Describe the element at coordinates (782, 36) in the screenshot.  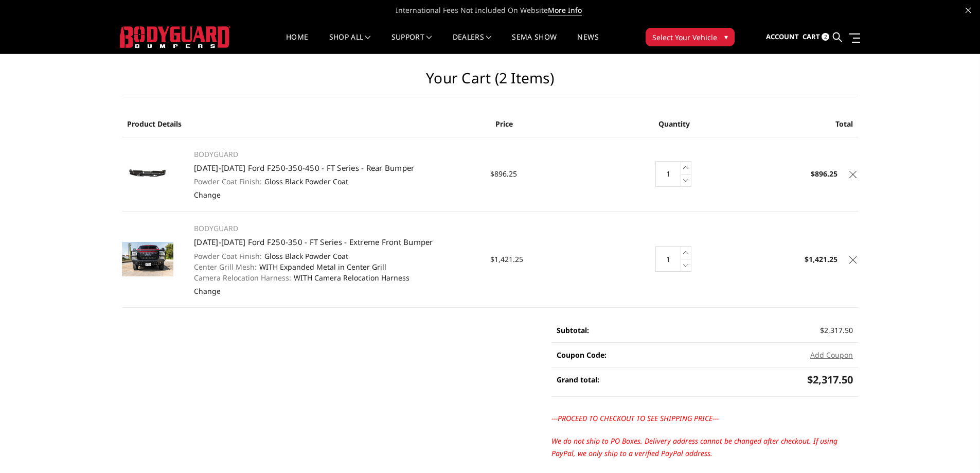
I see `span: Account` at that location.